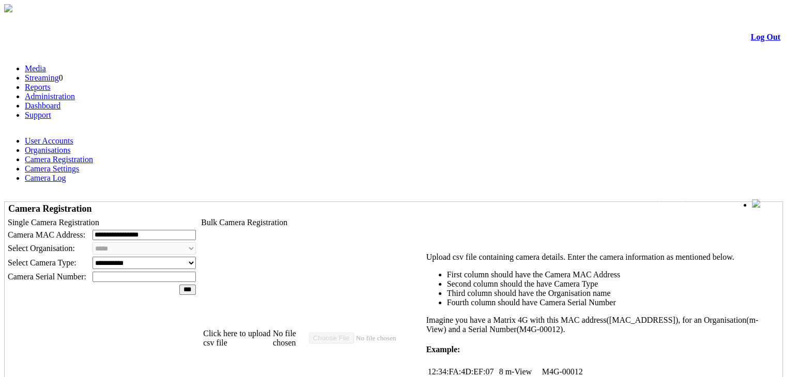  What do you see at coordinates (48, 150) in the screenshot?
I see `a: Organisations` at bounding box center [48, 150].